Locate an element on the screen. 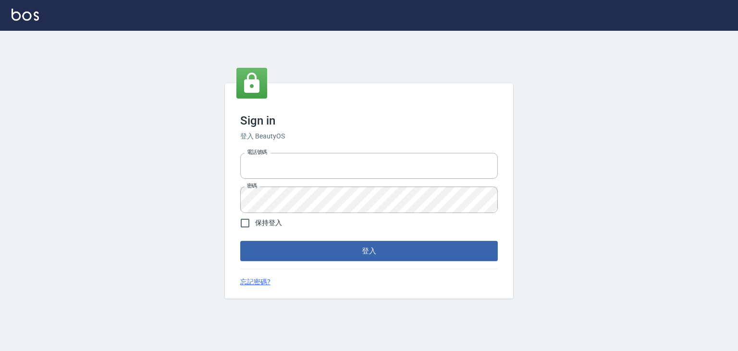  label: 電話號碼 is located at coordinates (257, 152).